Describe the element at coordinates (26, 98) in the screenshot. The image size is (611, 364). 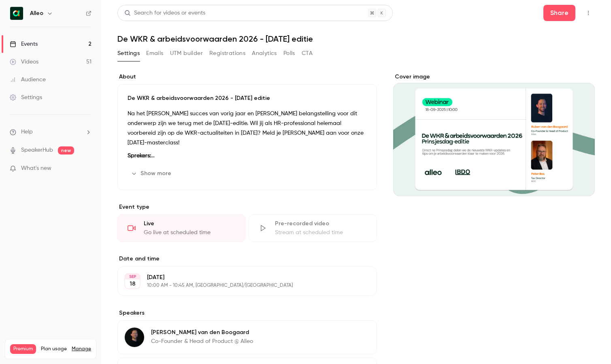
I see `div: Settings` at that location.